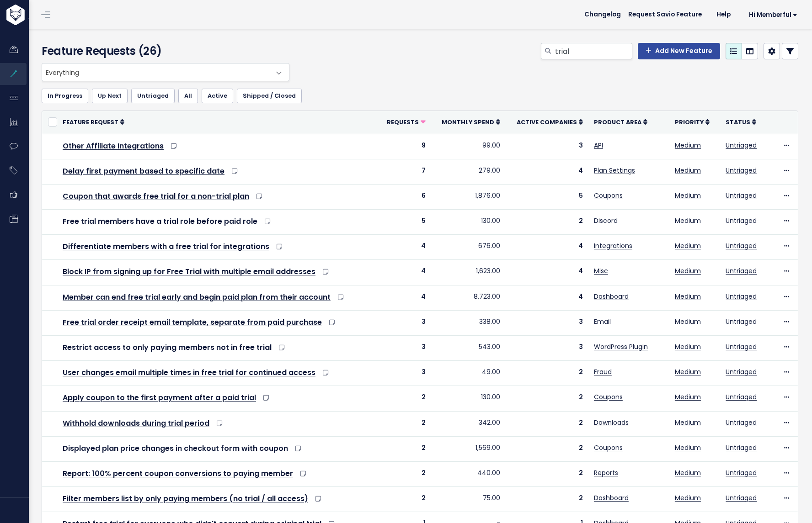  I want to click on a: Downloads, so click(611, 423).